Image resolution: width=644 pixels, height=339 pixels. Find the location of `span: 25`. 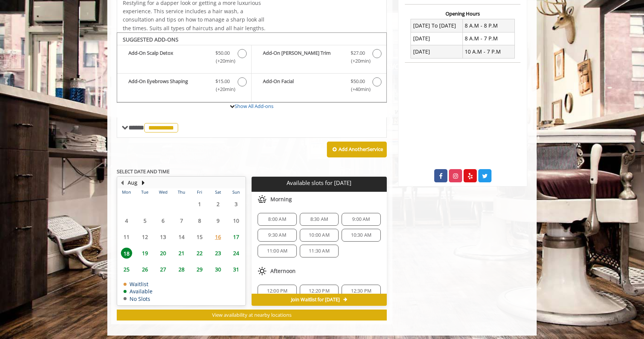

span: 25 is located at coordinates (127, 269).